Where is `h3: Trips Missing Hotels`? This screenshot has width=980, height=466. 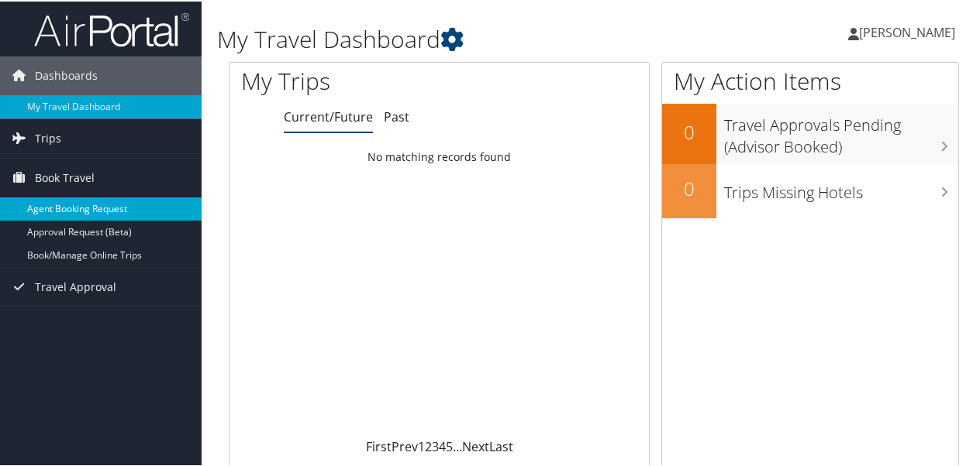 h3: Trips Missing Hotels is located at coordinates (841, 187).